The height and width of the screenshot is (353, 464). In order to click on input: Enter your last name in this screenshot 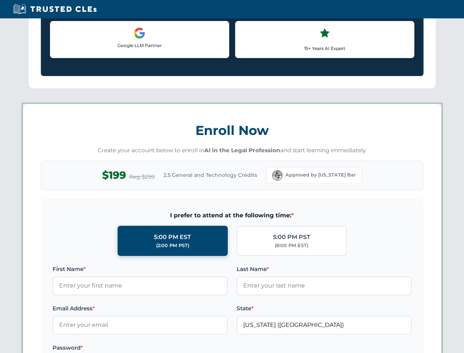, I will do `click(324, 286)`.